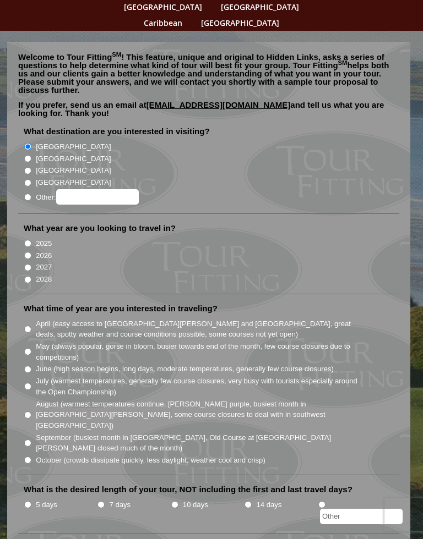 The width and height of the screenshot is (423, 539). What do you see at coordinates (150, 461) in the screenshot?
I see `label: October (crowds dissipate quickly, less daylight, weather cool and crisp)` at bounding box center [150, 461].